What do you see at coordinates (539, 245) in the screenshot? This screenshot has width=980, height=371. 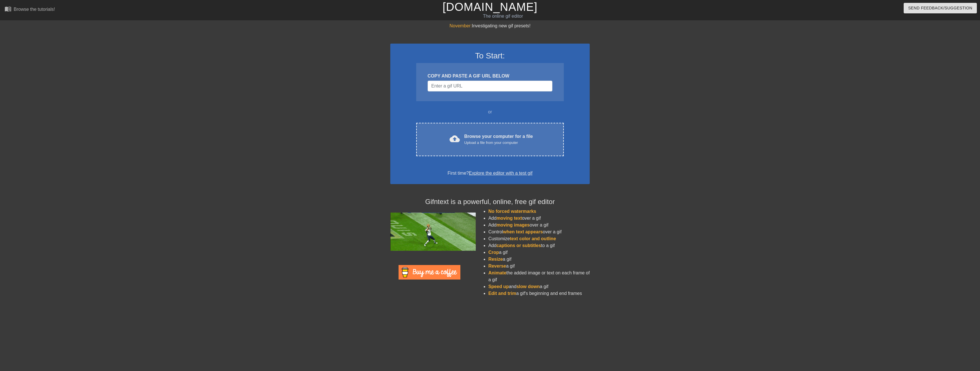 I see `li: Add to a gif` at bounding box center [539, 245].